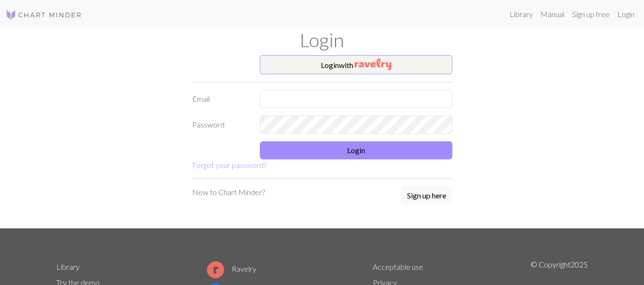 The width and height of the screenshot is (644, 285). What do you see at coordinates (357, 151) in the screenshot?
I see `button: Login` at bounding box center [357, 151].